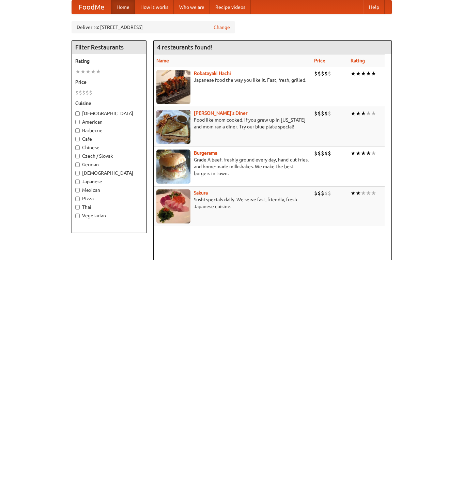 This screenshot has height=482, width=463. What do you see at coordinates (205, 153) in the screenshot?
I see `b: Burgerama` at bounding box center [205, 153].